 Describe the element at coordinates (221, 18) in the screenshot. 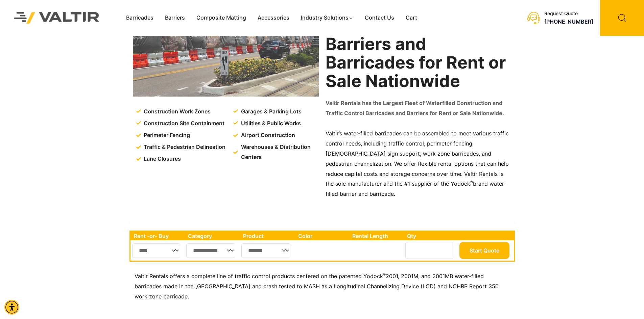

I see `a: Composite Matting` at that location.